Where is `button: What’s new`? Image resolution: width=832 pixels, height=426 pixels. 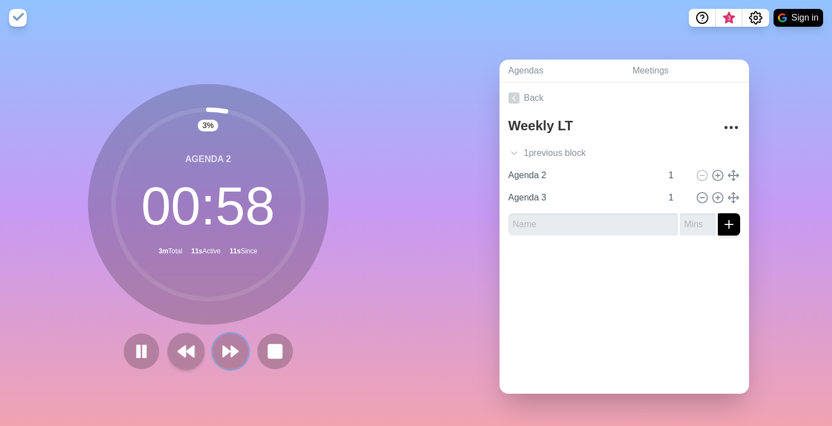 button: What’s new is located at coordinates (729, 18).